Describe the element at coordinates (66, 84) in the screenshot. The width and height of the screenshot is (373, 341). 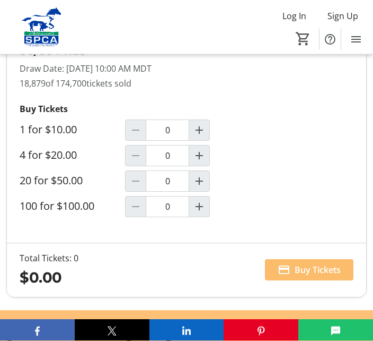
I see `span: of 174,700` at that location.